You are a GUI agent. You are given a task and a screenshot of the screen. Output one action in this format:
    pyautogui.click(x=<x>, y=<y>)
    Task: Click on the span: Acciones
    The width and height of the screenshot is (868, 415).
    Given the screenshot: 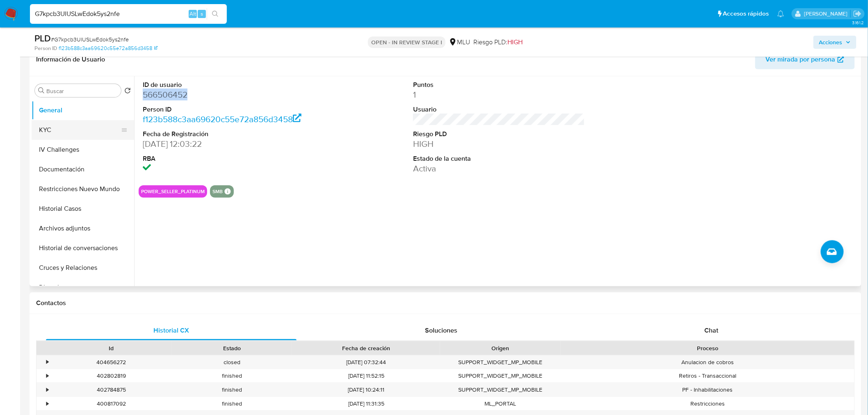 What is the action you would take?
    pyautogui.click(x=831, y=42)
    